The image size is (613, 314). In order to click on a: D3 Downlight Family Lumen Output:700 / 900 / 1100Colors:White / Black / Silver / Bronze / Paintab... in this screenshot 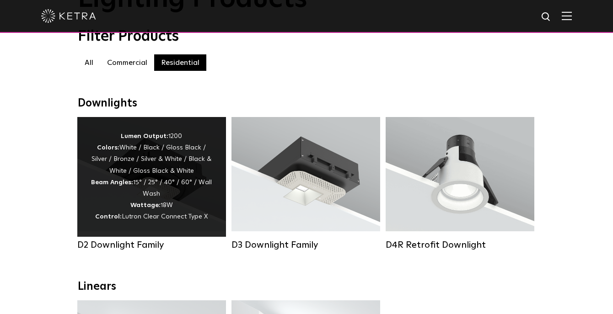, I will do `click(306, 183)`.